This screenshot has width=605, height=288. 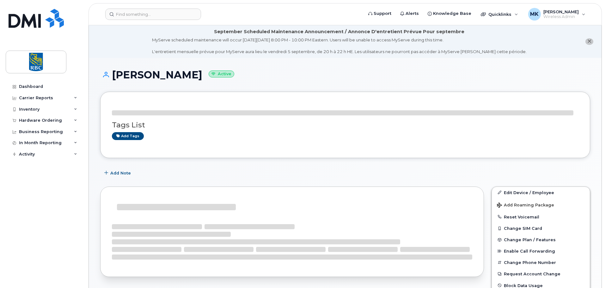 I want to click on h3: Tags List, so click(x=345, y=125).